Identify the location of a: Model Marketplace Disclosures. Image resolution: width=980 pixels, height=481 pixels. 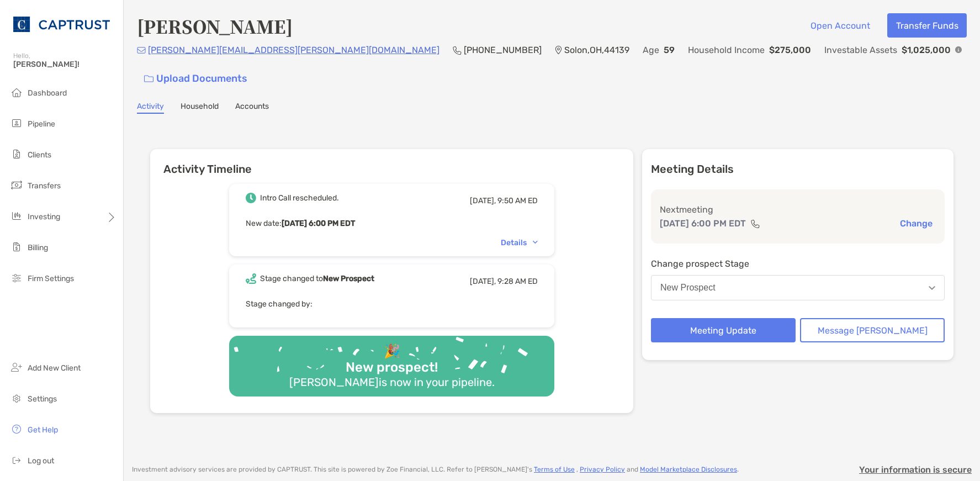
(688, 469).